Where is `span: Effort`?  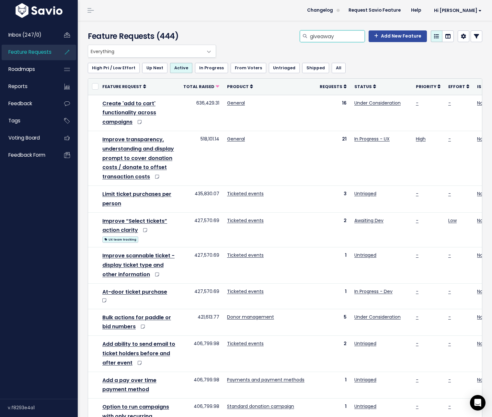
span: Effort is located at coordinates (457, 86).